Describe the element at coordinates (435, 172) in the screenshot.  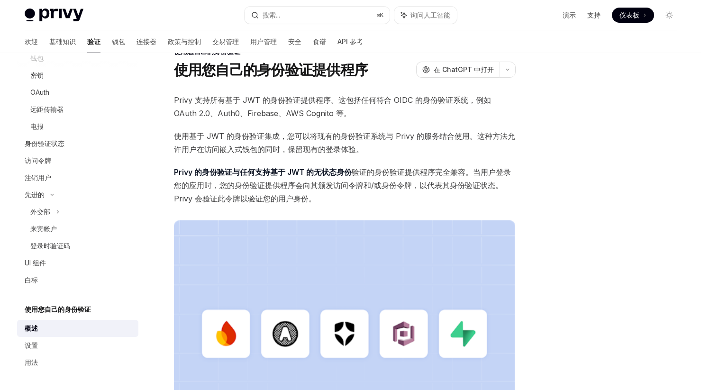
I see `font: 提供程序完全兼容` at that location.